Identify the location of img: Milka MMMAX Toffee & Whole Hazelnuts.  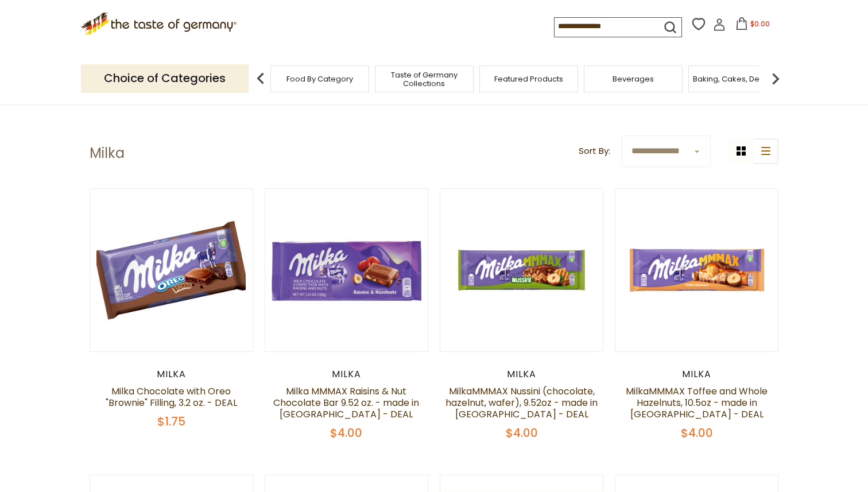
(696, 270).